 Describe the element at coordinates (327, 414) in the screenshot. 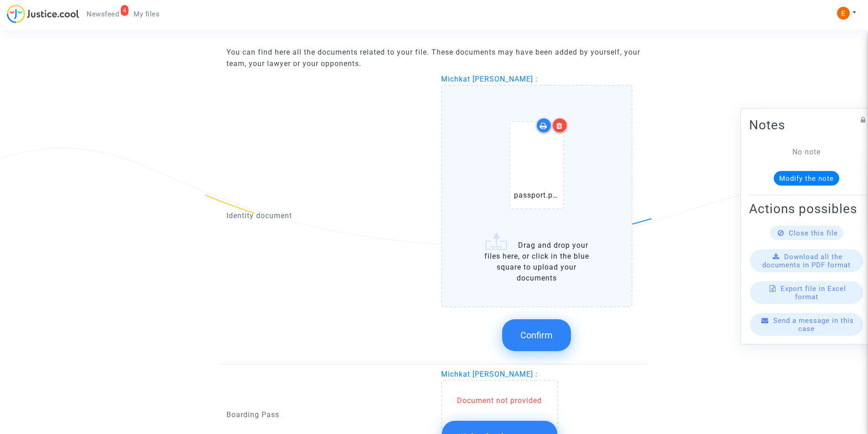

I see `p: Boarding Pass` at that location.